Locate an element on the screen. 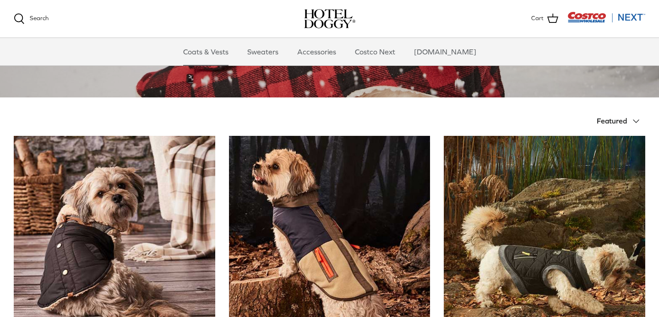  button: Featured is located at coordinates (621, 121).